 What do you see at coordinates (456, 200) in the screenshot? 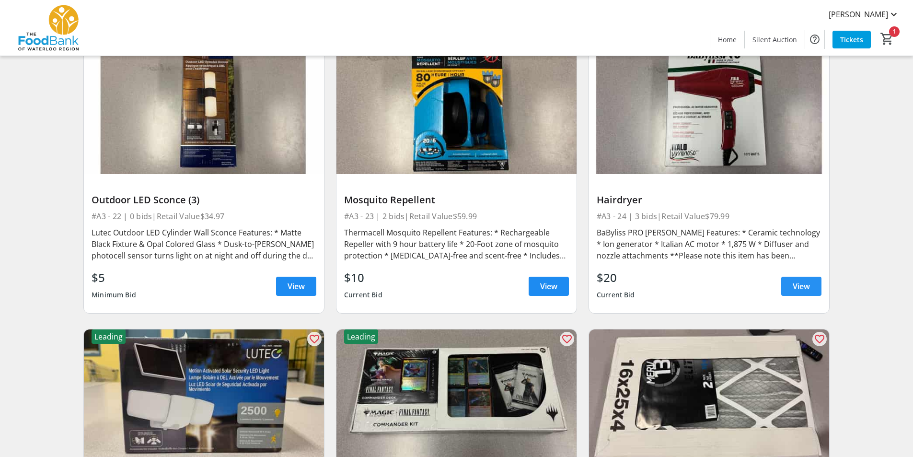
I see `div: Mosquito Repellent` at bounding box center [456, 200].